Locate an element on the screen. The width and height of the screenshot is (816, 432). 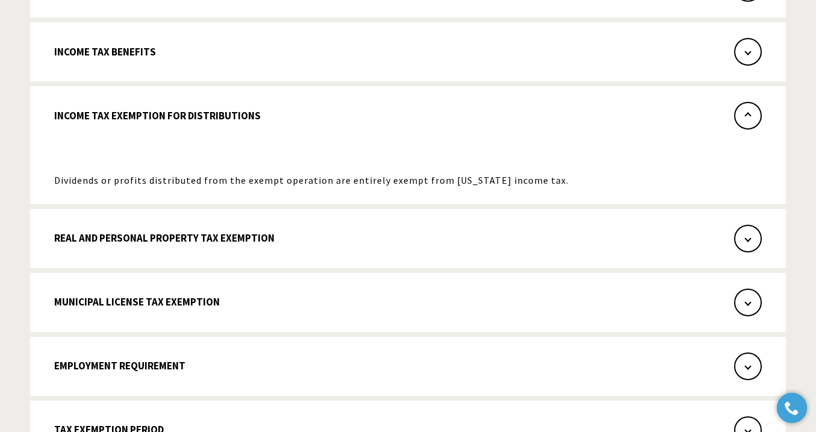
button: Real and Personal Property Tax Exemption is located at coordinates (408, 238).